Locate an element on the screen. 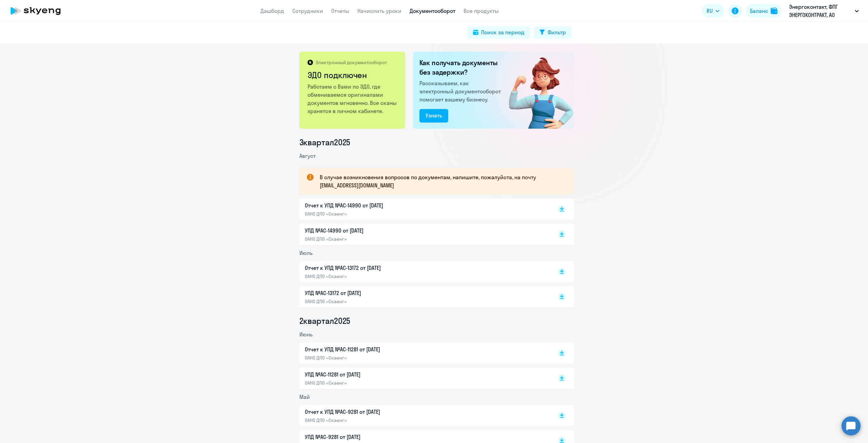  span: RU is located at coordinates (710, 11).